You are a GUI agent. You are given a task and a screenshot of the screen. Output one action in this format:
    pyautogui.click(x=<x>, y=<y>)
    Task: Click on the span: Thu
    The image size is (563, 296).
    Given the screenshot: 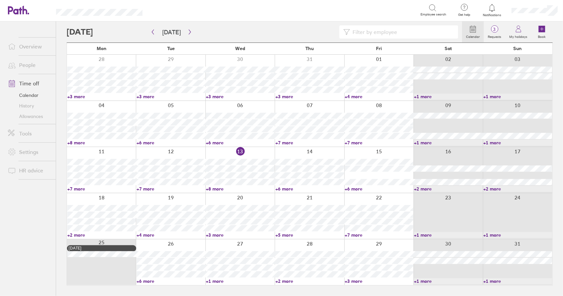 What is the action you would take?
    pyautogui.click(x=309, y=48)
    